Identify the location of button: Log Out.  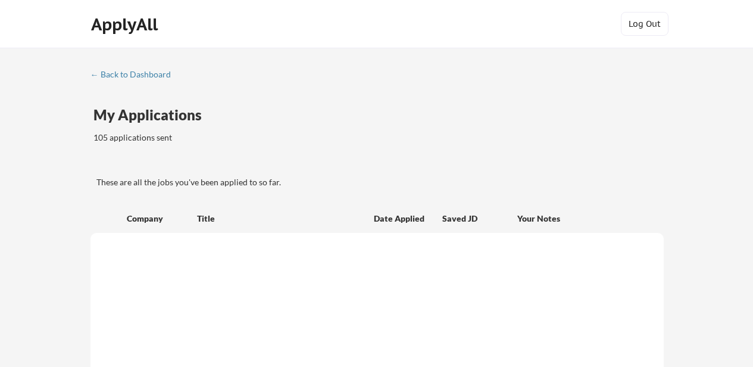
(645, 24).